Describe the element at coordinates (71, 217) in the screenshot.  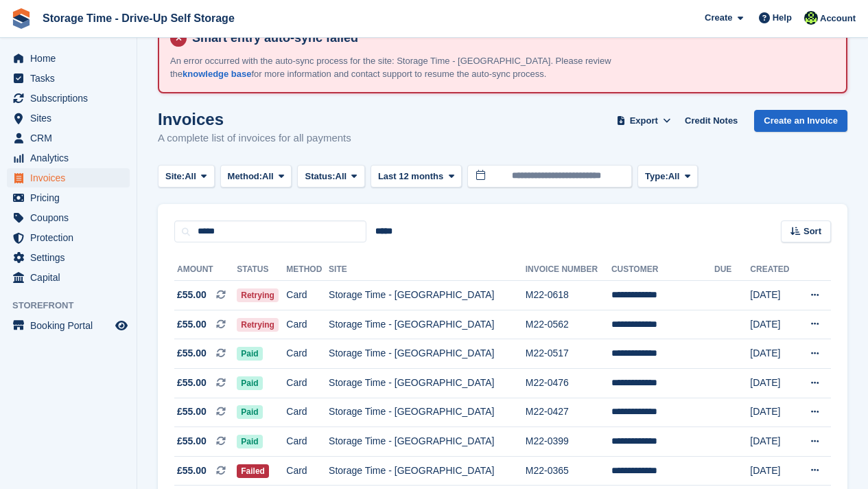
I see `span: Coupons` at that location.